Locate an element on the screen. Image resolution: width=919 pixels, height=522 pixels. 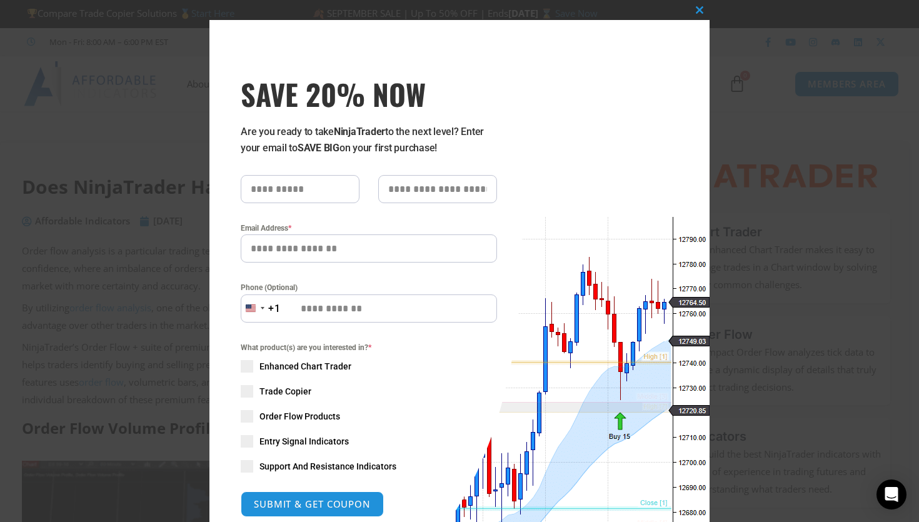
h3: SAVE 20% NOW is located at coordinates (369, 94).